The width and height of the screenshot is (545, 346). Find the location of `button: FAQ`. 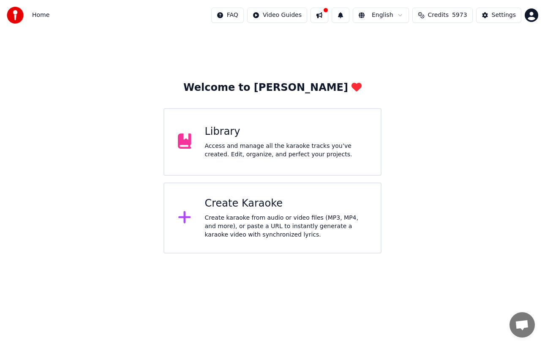

button: FAQ is located at coordinates (227, 15).